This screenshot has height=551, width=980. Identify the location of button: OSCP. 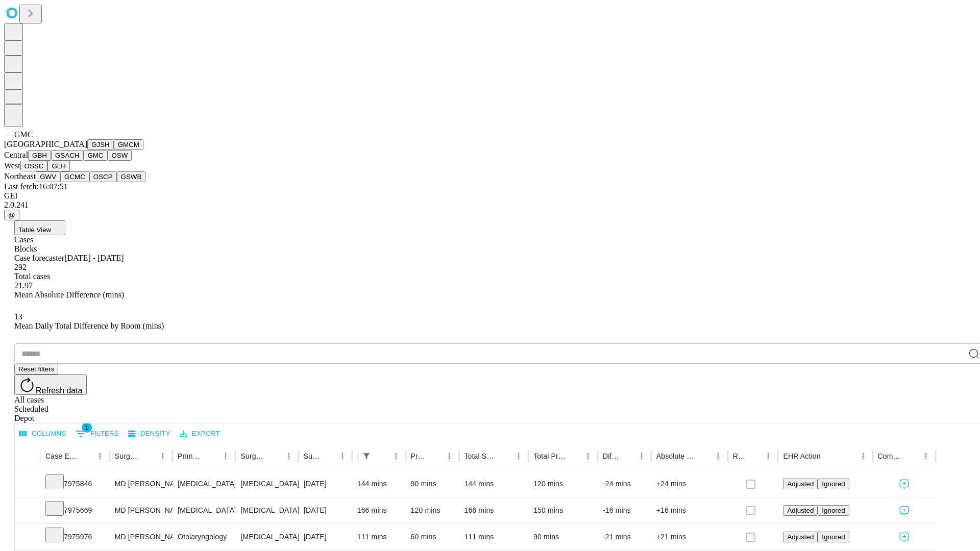
(104, 177).